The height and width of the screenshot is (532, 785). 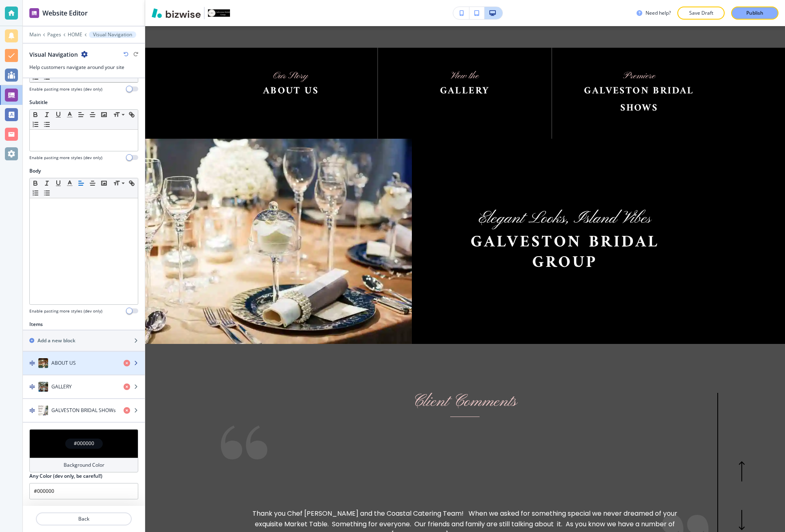 What do you see at coordinates (565, 219) in the screenshot?
I see `p: s` at bounding box center [565, 219].